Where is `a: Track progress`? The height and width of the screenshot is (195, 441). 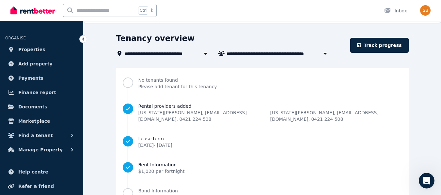
a: Track progress is located at coordinates (379, 45).